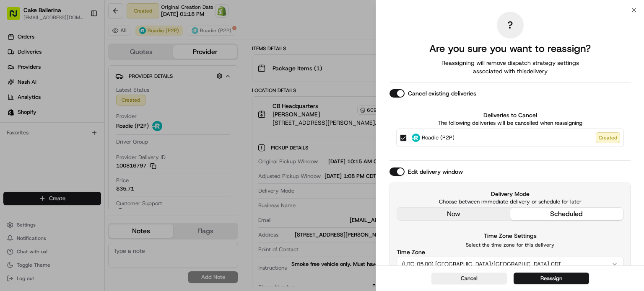 This screenshot has height=291, width=644. Describe the element at coordinates (567, 214) in the screenshot. I see `button: scheduled` at that location.